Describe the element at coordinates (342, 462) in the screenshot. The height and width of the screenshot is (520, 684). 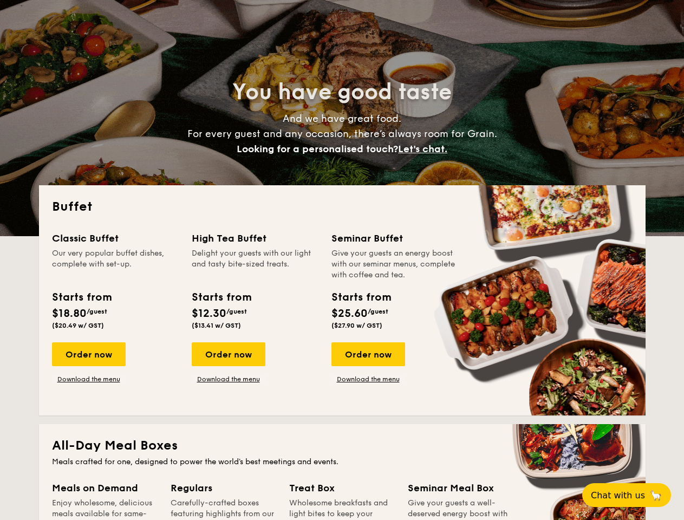
I see `div: Meals crafted for one, designed to power the world's best meetings and events.` at that location.